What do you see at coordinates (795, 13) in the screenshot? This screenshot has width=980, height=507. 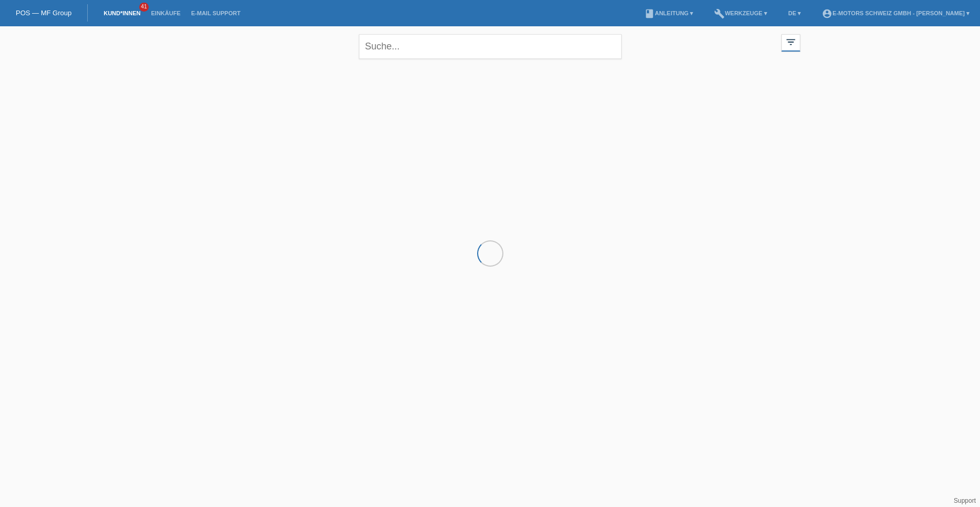 I see `a: DE ▾` at bounding box center [795, 13].